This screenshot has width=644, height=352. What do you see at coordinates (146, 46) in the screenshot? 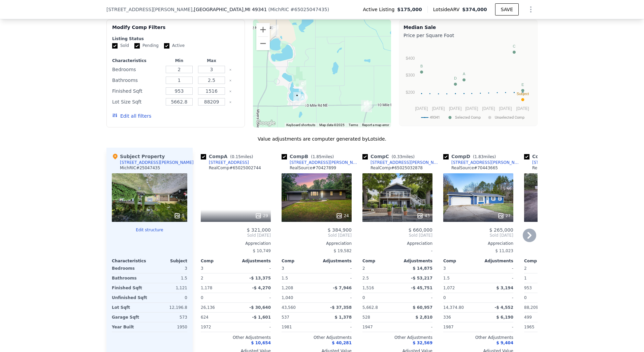
I see `label: Pending` at bounding box center [146, 46].